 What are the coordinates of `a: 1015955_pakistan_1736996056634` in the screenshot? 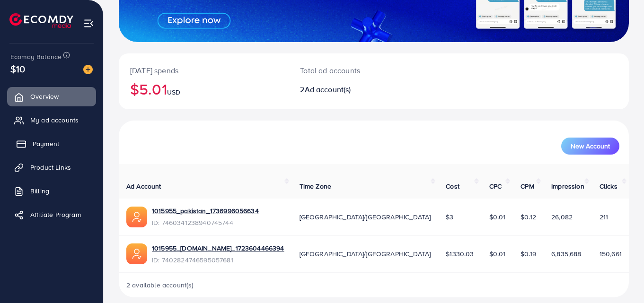 It's located at (205, 211).